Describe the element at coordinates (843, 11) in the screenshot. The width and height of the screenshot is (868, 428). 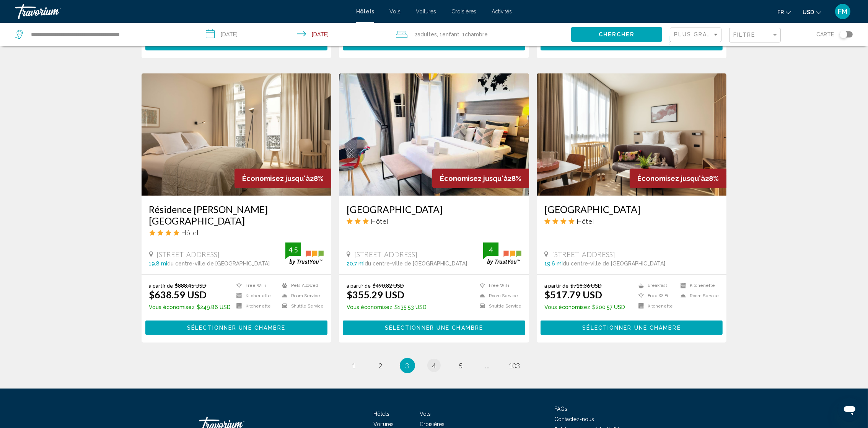
I see `button: User Menu` at that location.